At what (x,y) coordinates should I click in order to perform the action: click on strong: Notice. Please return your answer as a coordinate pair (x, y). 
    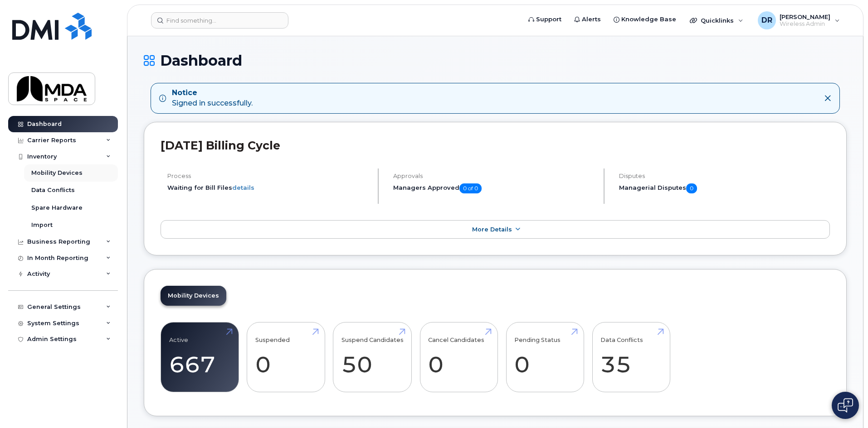
    Looking at the image, I should click on (212, 93).